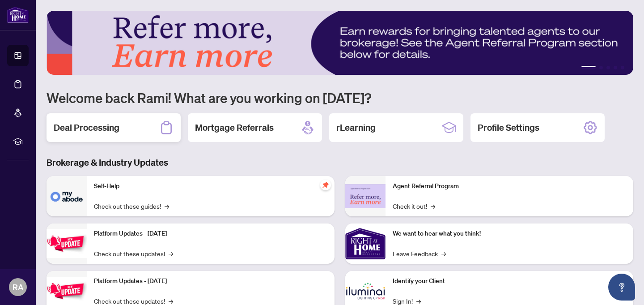 This screenshot has width=644, height=305. Describe the element at coordinates (510, 234) in the screenshot. I see `p: We want to hear what you think!` at that location.